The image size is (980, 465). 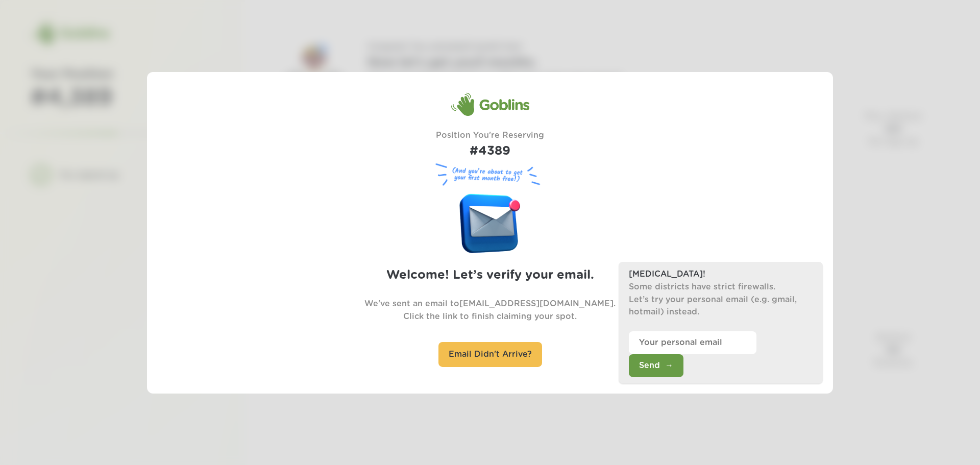 What do you see at coordinates (490, 151) in the screenshot?
I see `h1: #4389` at bounding box center [490, 151].